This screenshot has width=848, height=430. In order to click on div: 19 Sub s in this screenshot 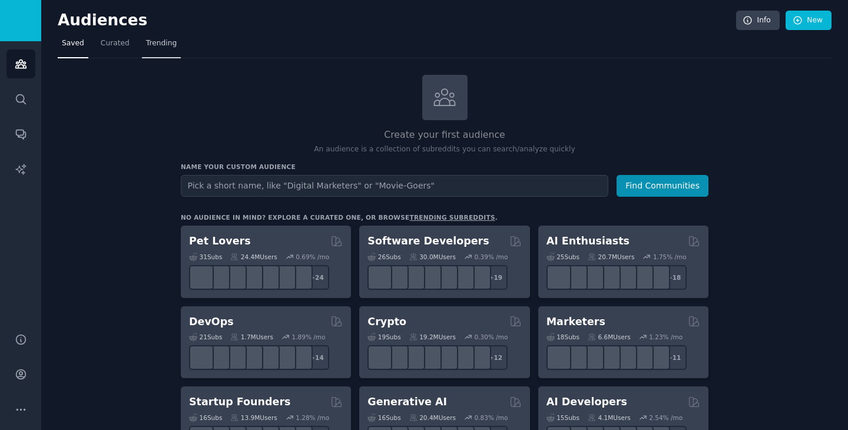, I will do `click(384, 337)`.